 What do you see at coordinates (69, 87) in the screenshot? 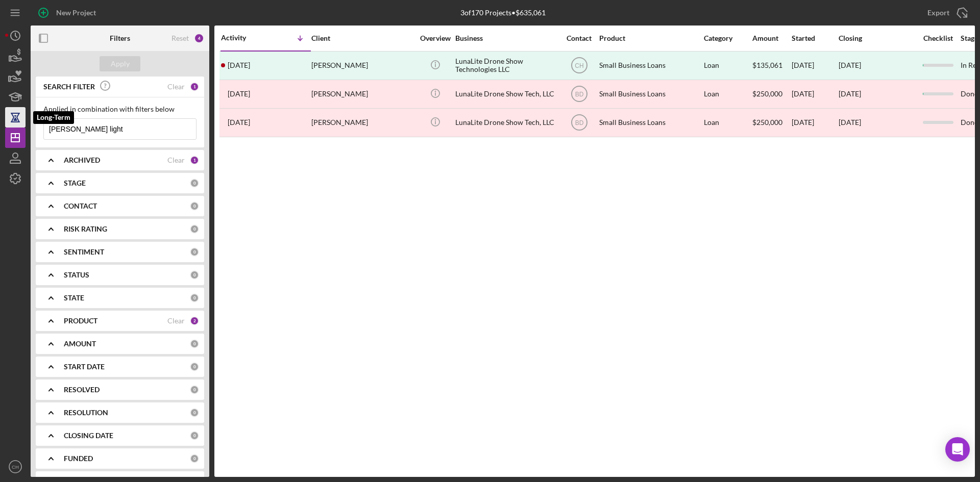
I see `b: SEARCH FILTER` at bounding box center [69, 87].